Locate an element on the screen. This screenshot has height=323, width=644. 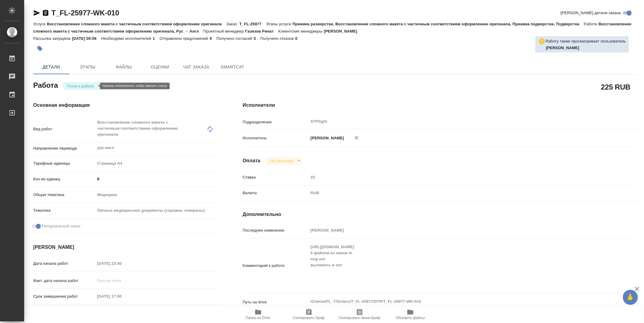
p: Необходимо исполнителей is located at coordinates (127, 39).